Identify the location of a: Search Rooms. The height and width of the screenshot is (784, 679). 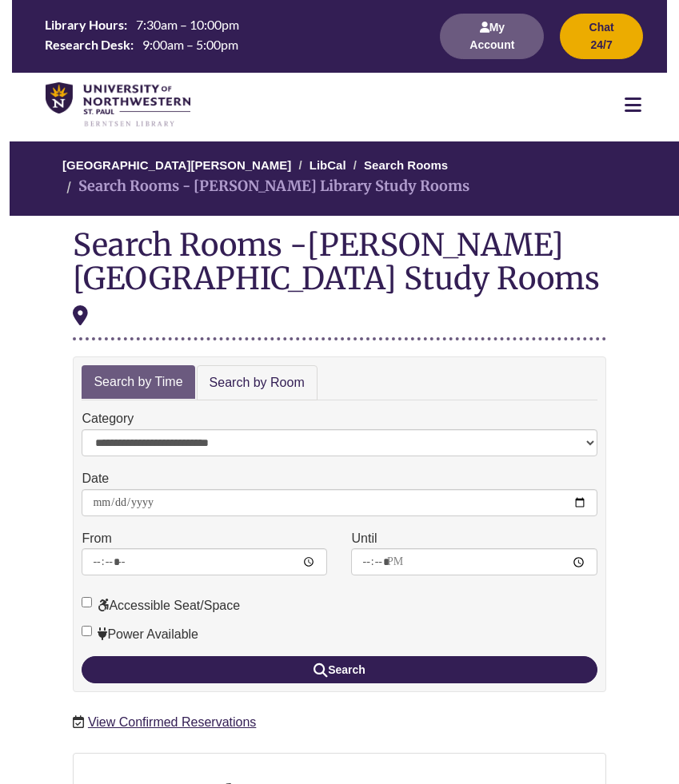
(406, 165).